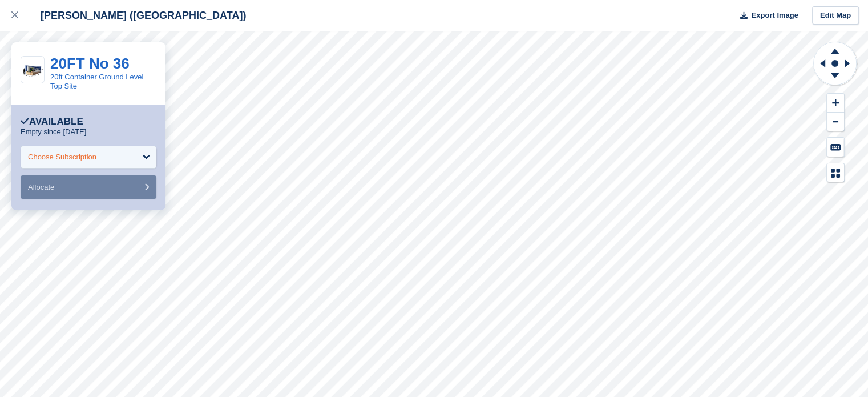 This screenshot has height=397, width=868. Describe the element at coordinates (835, 16) in the screenshot. I see `a: Edit Map` at that location.